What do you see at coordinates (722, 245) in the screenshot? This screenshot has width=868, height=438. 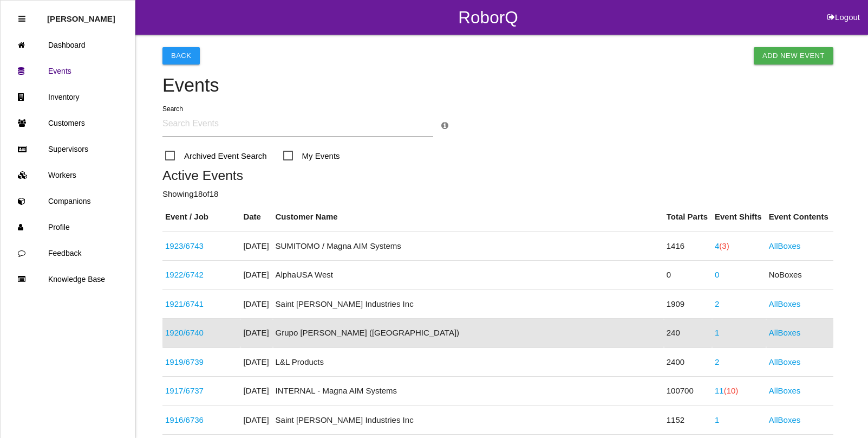 I see `a: 4(3)` at bounding box center [722, 245].